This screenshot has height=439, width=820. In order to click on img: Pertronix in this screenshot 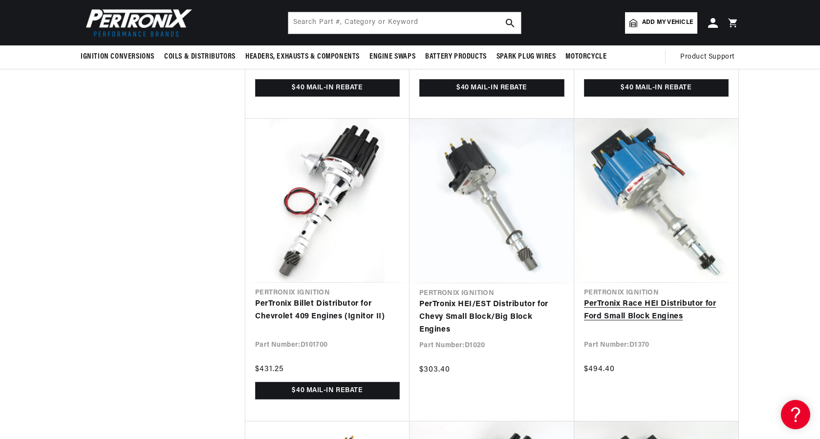, I will do `click(137, 22)`.